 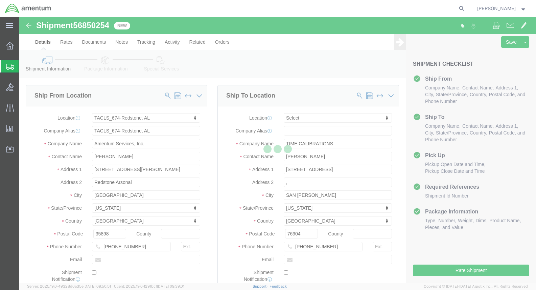 I want to click on a: Feedback, so click(x=278, y=286).